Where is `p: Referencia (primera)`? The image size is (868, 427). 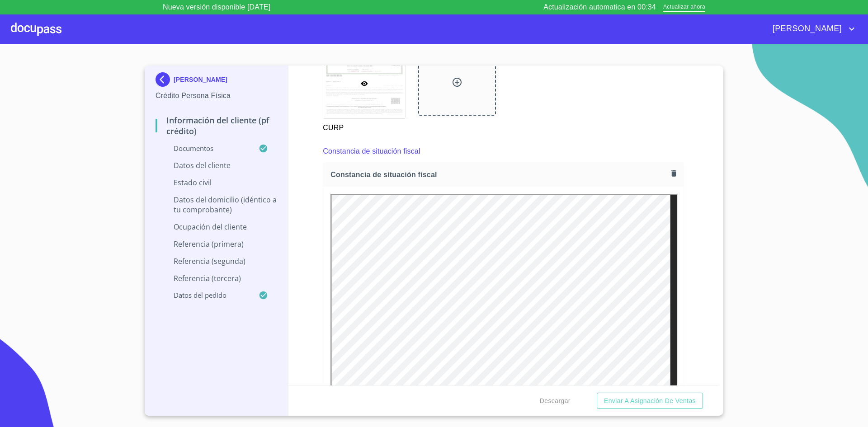
p: Referencia (primera) is located at coordinates (216, 244).